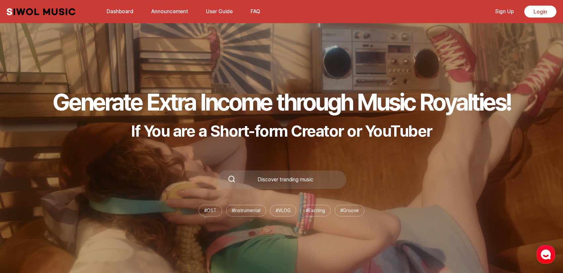 Image resolution: width=563 pixels, height=273 pixels. I want to click on div: Discover trending music, so click(286, 180).